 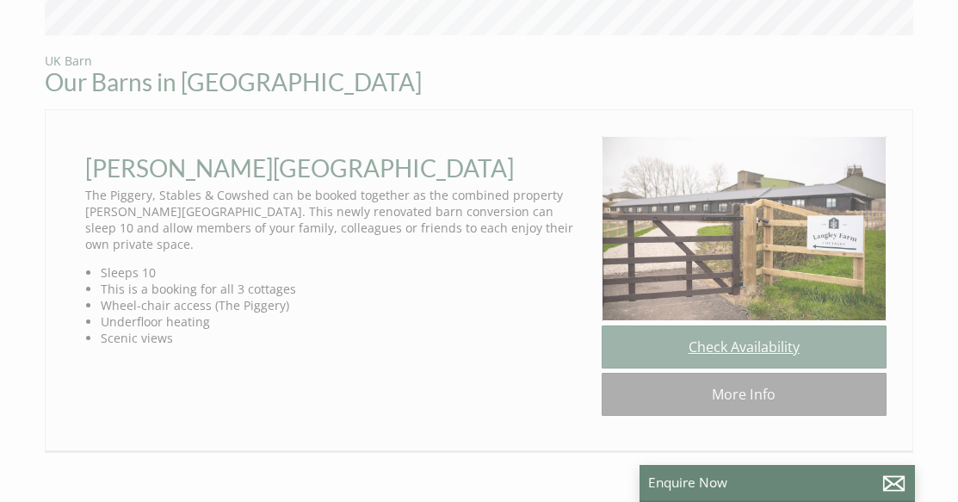 I want to click on a: Check Availability, so click(x=744, y=347).